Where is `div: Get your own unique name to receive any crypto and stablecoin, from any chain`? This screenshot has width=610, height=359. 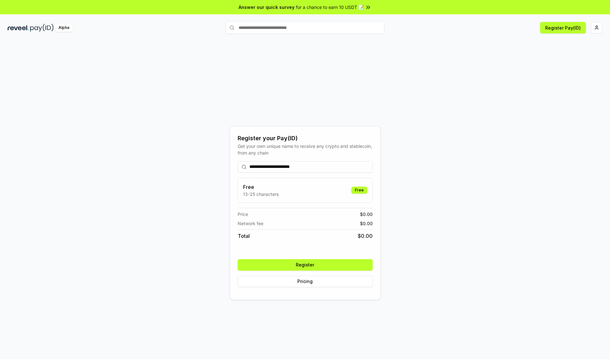 div: Get your own unique name to receive any crypto and stablecoin, from any chain is located at coordinates (305, 149).